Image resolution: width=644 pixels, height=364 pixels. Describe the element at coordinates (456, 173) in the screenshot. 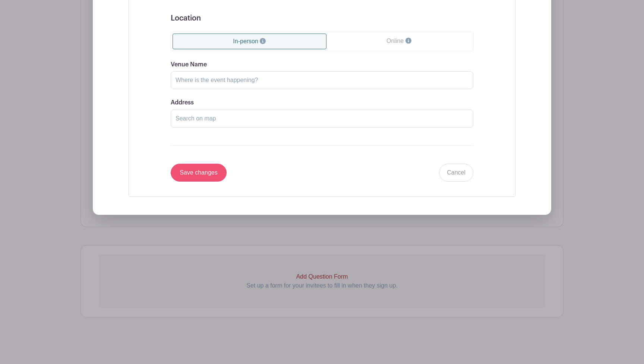

I see `a: Cancel` at that location.